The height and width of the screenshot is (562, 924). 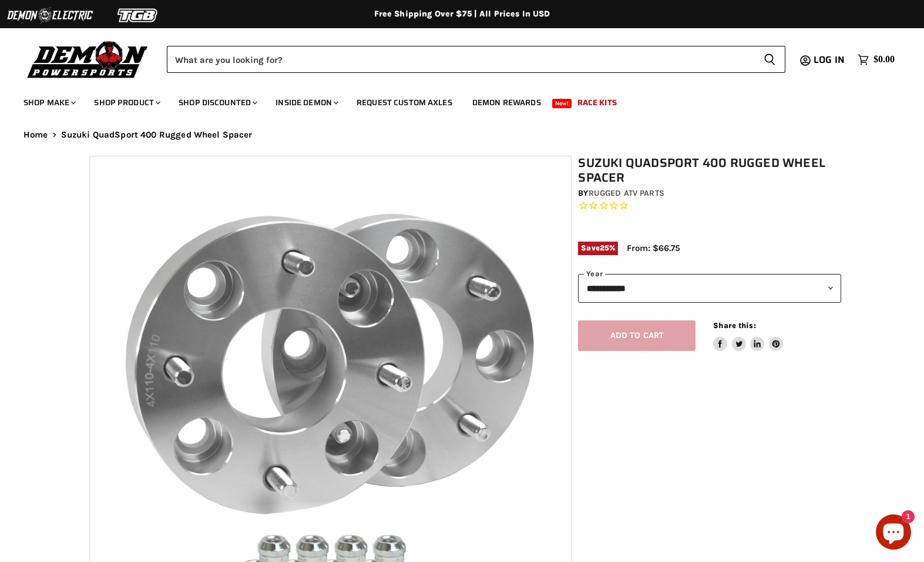 I want to click on inbox-online-store-chat: Shopify online store chat, so click(x=894, y=533).